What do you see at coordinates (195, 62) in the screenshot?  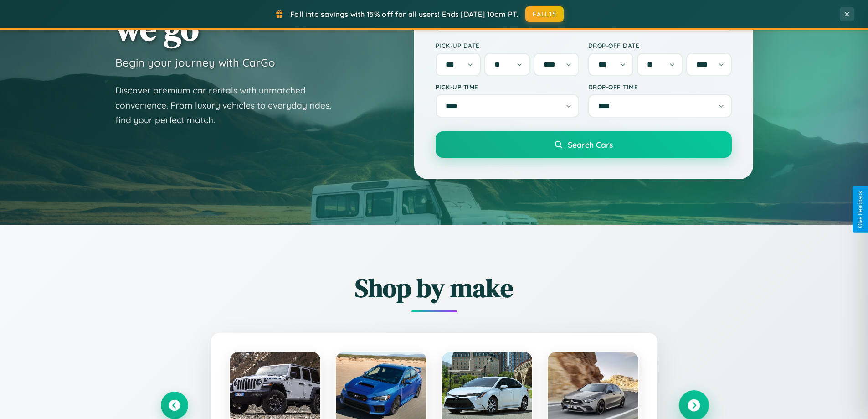 I see `h3: Begin your journey with CarGo` at bounding box center [195, 62].